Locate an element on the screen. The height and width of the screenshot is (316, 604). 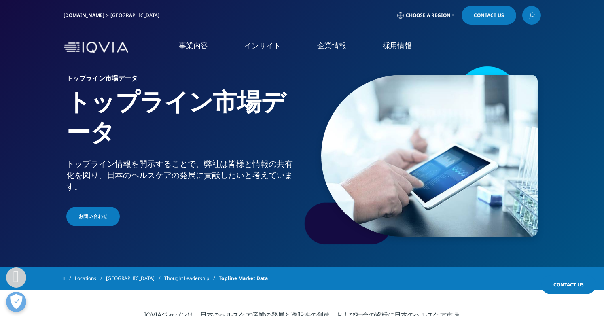
h1: トップライン市場データ is located at coordinates (182, 122).